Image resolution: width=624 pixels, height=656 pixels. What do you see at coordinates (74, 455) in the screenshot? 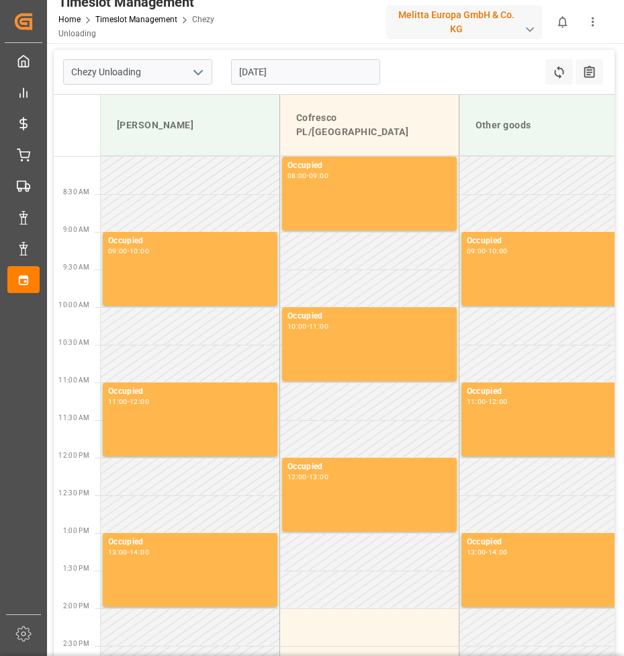
I see `span: 12:00 PM` at bounding box center [74, 455].